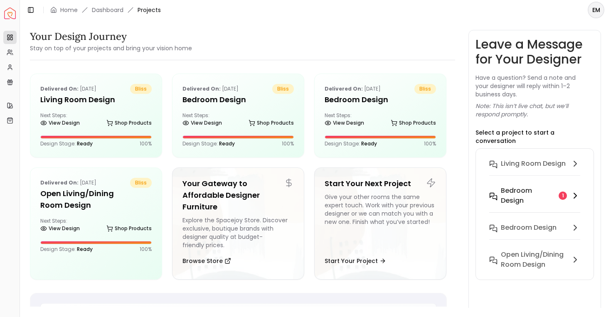 The width and height of the screenshot is (611, 317). Describe the element at coordinates (238, 100) in the screenshot. I see `h5: Bedroom design` at that location.